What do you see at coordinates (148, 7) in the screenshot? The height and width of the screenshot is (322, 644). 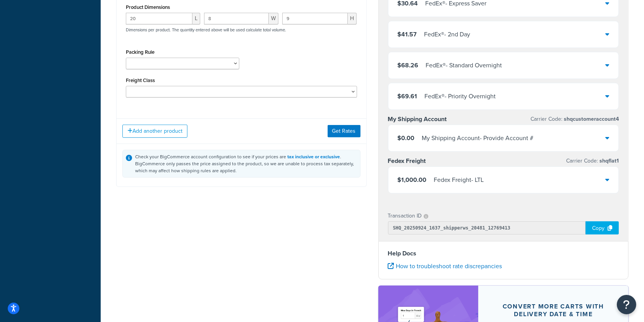 I see `label: Product Dimensions` at bounding box center [148, 7].